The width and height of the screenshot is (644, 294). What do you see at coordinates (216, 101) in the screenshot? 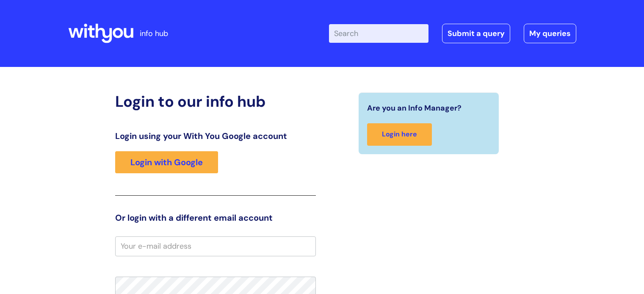
I see `h2: Login to our info hub` at bounding box center [216, 101].